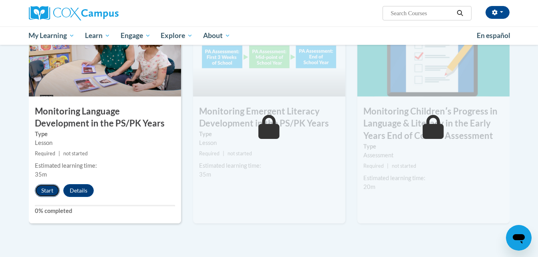 The height and width of the screenshot is (257, 538). I want to click on span: Learn, so click(97, 36).